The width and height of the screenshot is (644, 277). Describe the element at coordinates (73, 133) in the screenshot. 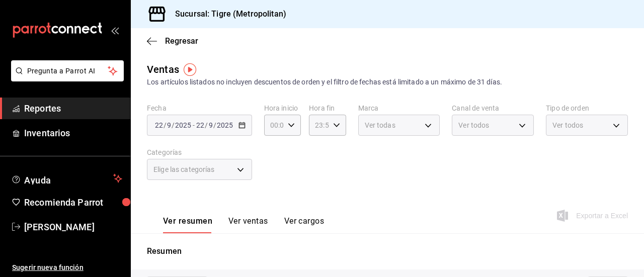

I see `span: Inventarios` at that location.